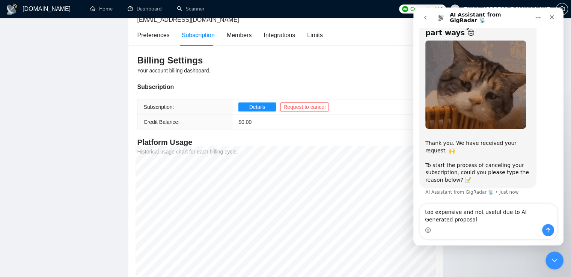 This screenshot has width=571, height=277. Describe the element at coordinates (65, 24) in the screenshot. I see `h2: We’re truly bummed to part ways 😢​` at that location.